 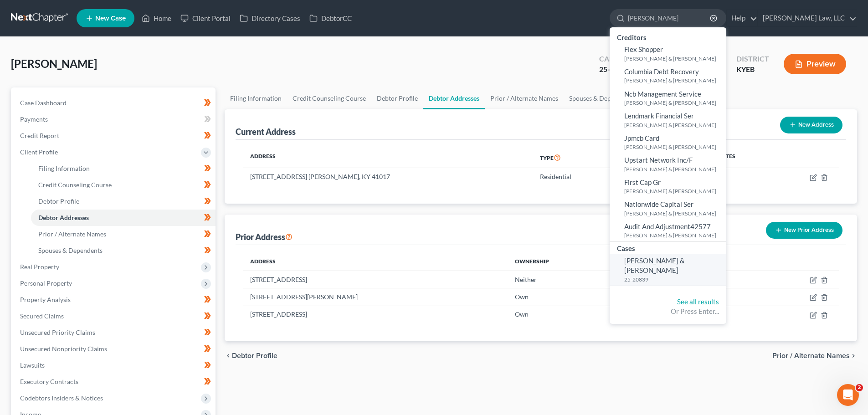 What do you see at coordinates (114, 382) in the screenshot?
I see `a: Executory Contracts` at bounding box center [114, 382].